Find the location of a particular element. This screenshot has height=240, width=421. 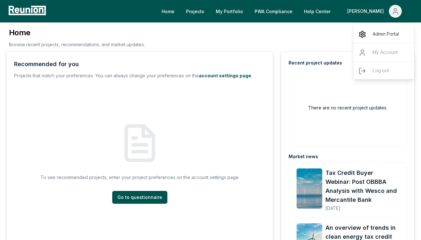

p: Log out is located at coordinates (380, 71).